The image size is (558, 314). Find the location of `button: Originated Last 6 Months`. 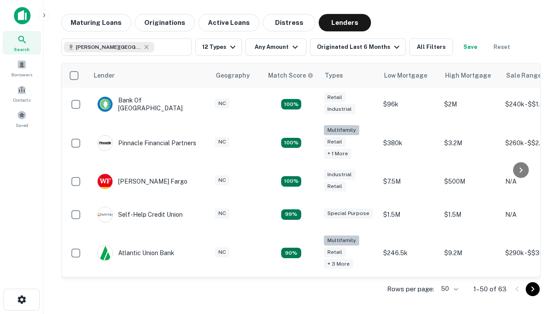

button: Originated Last 6 Months is located at coordinates (358, 47).